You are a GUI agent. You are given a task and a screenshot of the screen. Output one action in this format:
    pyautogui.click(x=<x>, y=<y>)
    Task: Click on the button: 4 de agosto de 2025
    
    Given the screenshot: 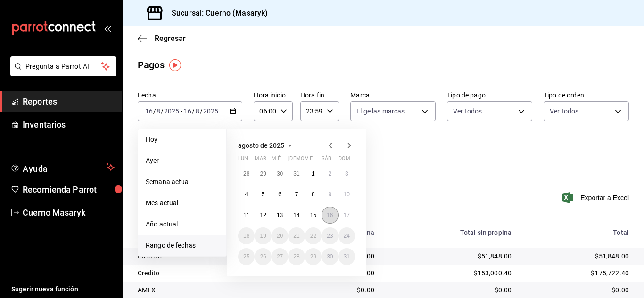 What is the action you would take?
    pyautogui.click(x=246, y=194)
    